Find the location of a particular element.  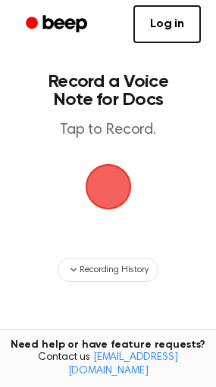

img: Beep Logo is located at coordinates (108, 187).